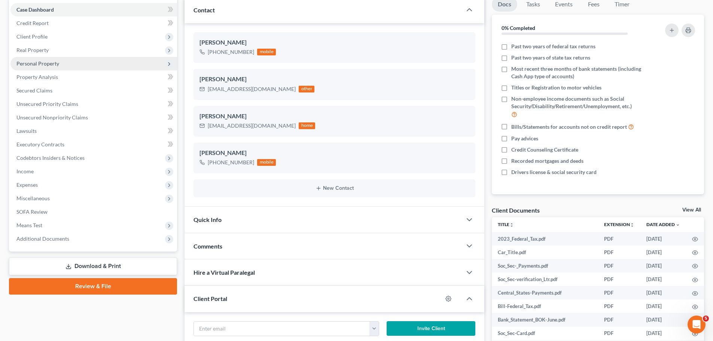 The height and width of the screenshot is (341, 713). I want to click on a: View All, so click(691, 210).